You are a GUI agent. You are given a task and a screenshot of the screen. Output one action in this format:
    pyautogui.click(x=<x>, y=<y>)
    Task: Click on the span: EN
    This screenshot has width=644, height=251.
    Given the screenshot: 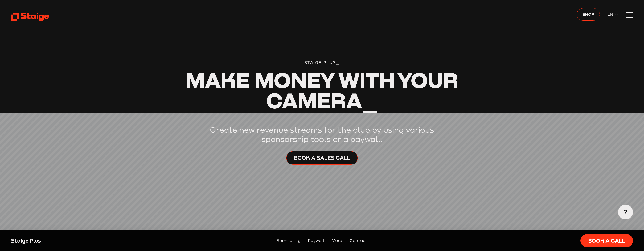 What is the action you would take?
    pyautogui.click(x=611, y=14)
    